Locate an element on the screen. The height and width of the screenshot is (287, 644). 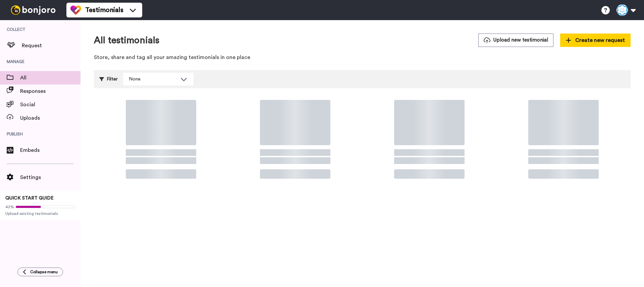
span: Uploads is located at coordinates (51, 118).